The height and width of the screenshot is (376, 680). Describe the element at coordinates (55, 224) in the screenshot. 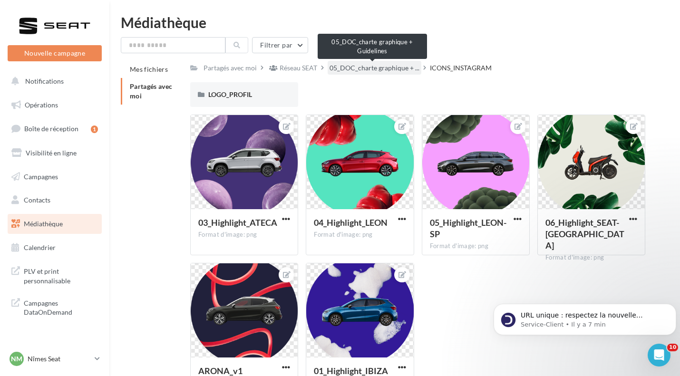

I see `a: Médiathèque` at that location.